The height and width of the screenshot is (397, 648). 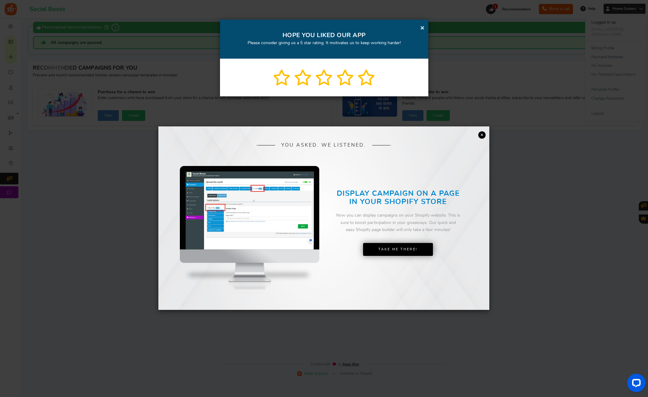 What do you see at coordinates (250, 210) in the screenshot?
I see `img: screenshot` at bounding box center [250, 210].